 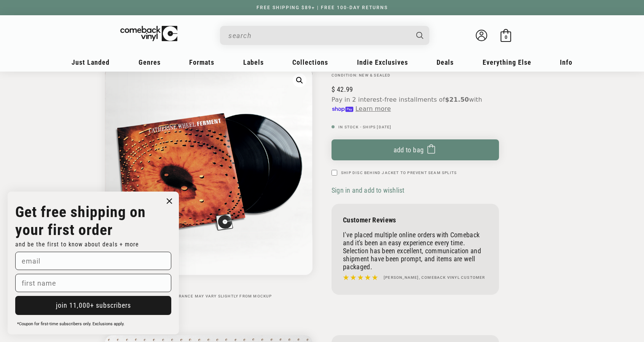 I want to click on span: and be the first to know about deals + more, so click(x=77, y=244).